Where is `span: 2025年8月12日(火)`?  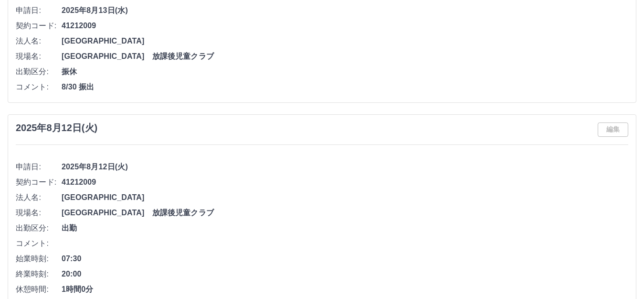
span: 2025年8月12日(火) is located at coordinates (345, 167).